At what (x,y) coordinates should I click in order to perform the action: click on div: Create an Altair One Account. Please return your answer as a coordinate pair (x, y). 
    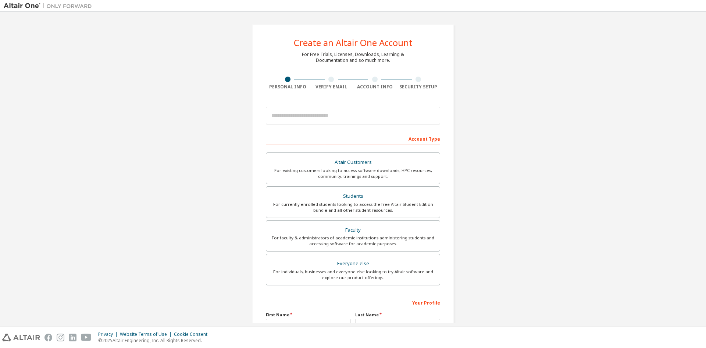
    Looking at the image, I should click on (353, 43).